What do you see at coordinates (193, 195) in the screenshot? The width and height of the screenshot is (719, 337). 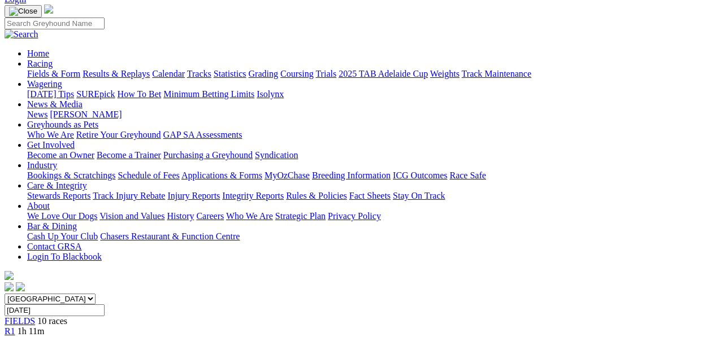 I see `a: Injury Reports` at bounding box center [193, 195].